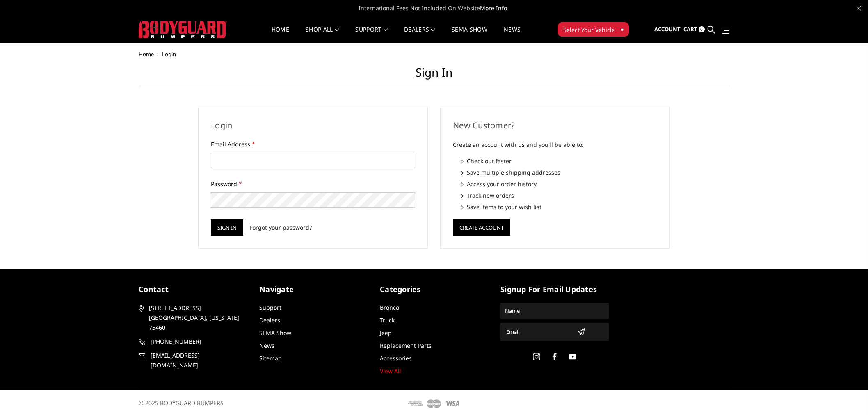 The width and height of the screenshot is (868, 415). What do you see at coordinates (322, 35) in the screenshot?
I see `a: shop all` at bounding box center [322, 35].